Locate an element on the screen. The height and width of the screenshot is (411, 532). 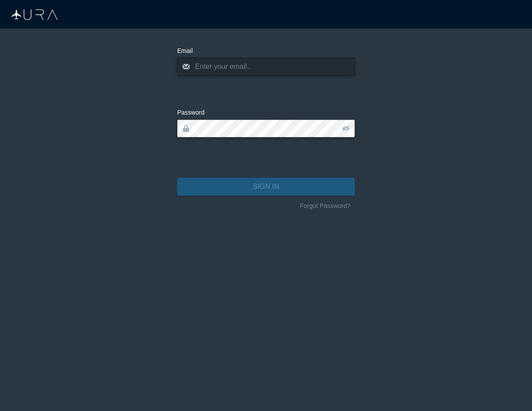
span: SIGN IN is located at coordinates (266, 187).